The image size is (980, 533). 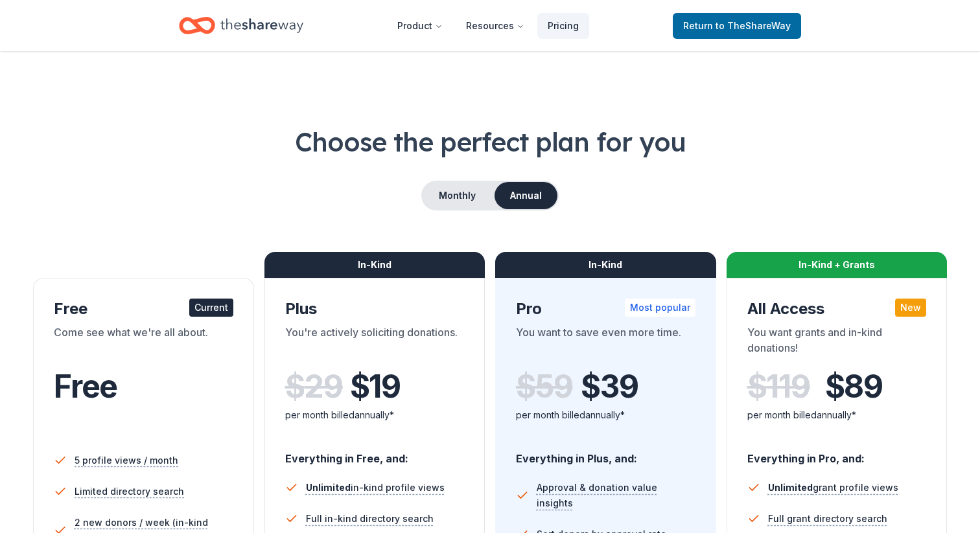 What do you see at coordinates (563, 26) in the screenshot?
I see `a: Pricing` at bounding box center [563, 26].